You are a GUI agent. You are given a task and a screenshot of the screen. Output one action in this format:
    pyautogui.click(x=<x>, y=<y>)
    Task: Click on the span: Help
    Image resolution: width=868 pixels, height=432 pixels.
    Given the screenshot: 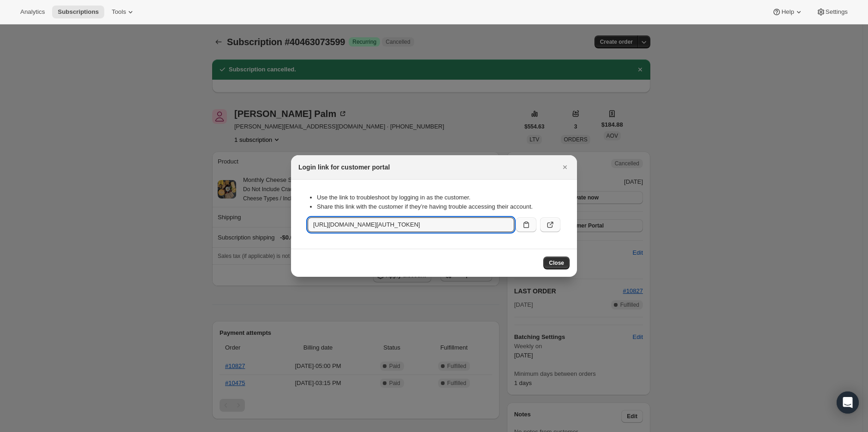 What is the action you would take?
    pyautogui.click(x=787, y=12)
    